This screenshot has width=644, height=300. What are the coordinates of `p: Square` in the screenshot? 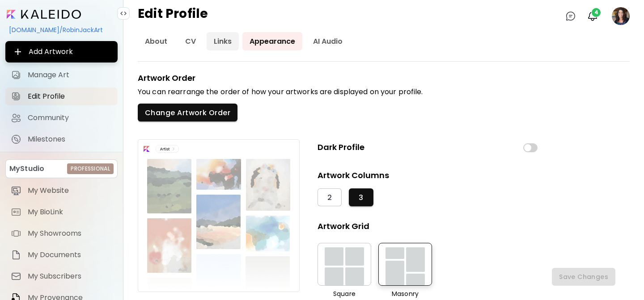 It's located at (345, 294).